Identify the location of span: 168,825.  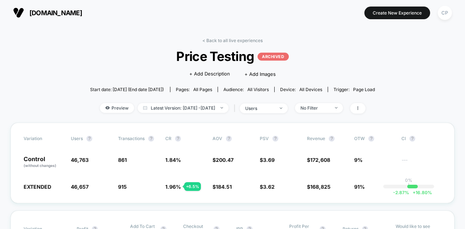
(320, 187).